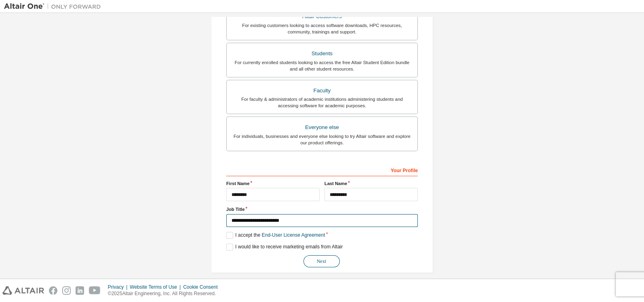 The width and height of the screenshot is (644, 302). I want to click on div: For currently enrolled students looking to access the free Altair Student Edition bundle and all ..., so click(322, 66).